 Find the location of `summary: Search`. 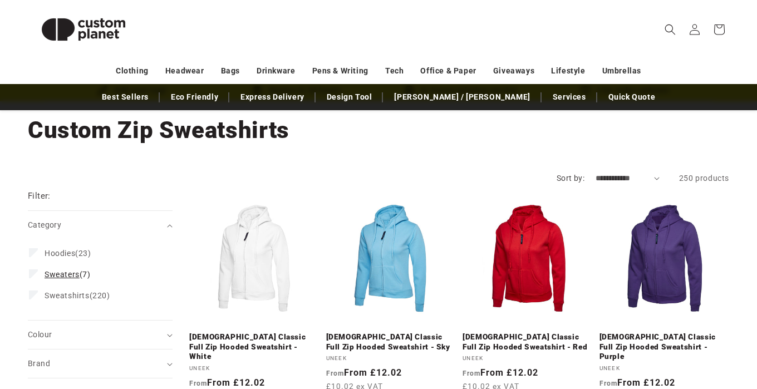

summary: Search is located at coordinates (670, 30).